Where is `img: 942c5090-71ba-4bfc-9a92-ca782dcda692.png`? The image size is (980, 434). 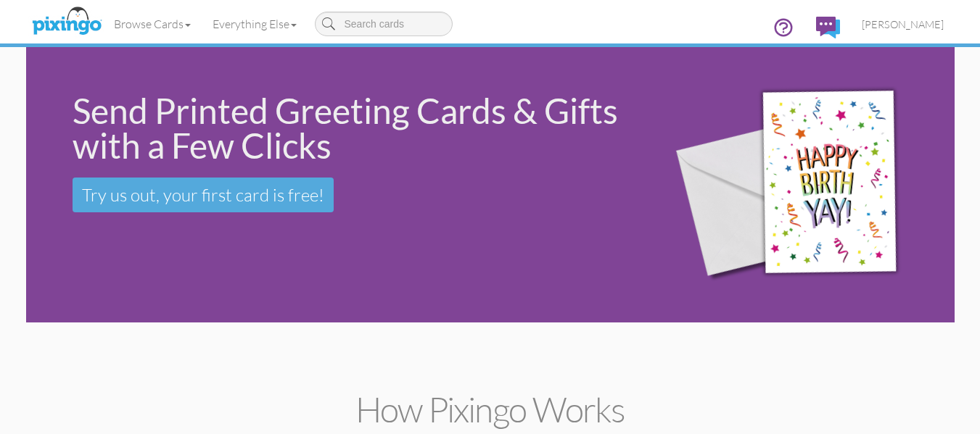
img: 942c5090-71ba-4bfc-9a92-ca782dcda692.png is located at coordinates (802, 185).